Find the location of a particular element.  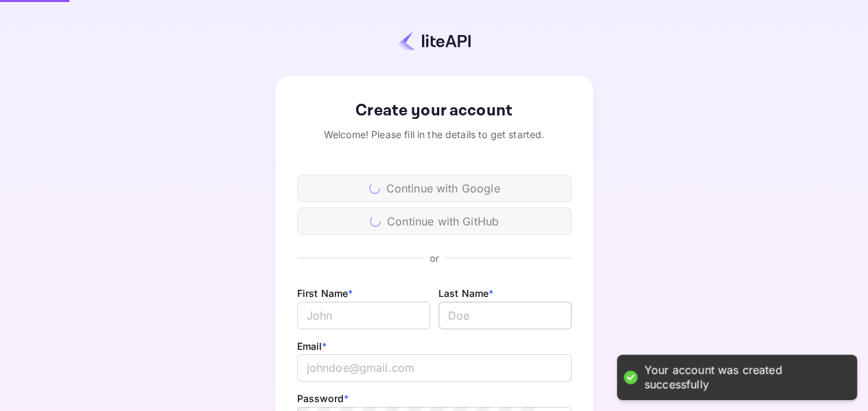

div: Continue with Google is located at coordinates (434, 188).